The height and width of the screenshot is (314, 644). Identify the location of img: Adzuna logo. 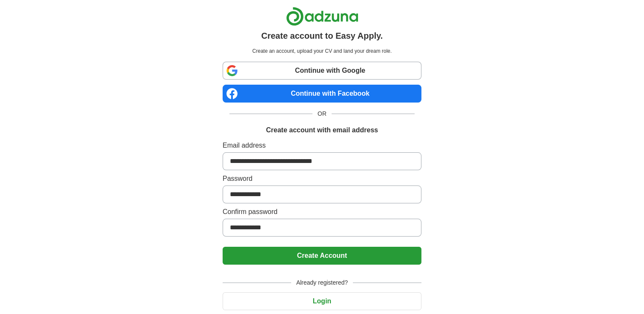
(322, 16).